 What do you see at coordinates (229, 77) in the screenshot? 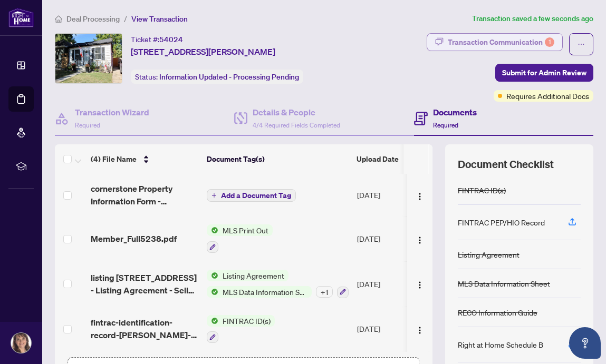
I see `span: Information Updated - Processing Pending` at bounding box center [229, 77].